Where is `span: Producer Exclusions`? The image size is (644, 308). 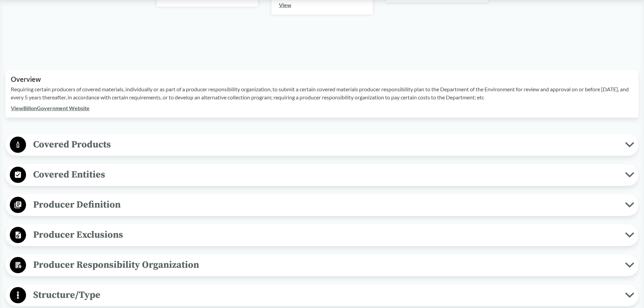
span: Producer Exclusions is located at coordinates (326, 235).